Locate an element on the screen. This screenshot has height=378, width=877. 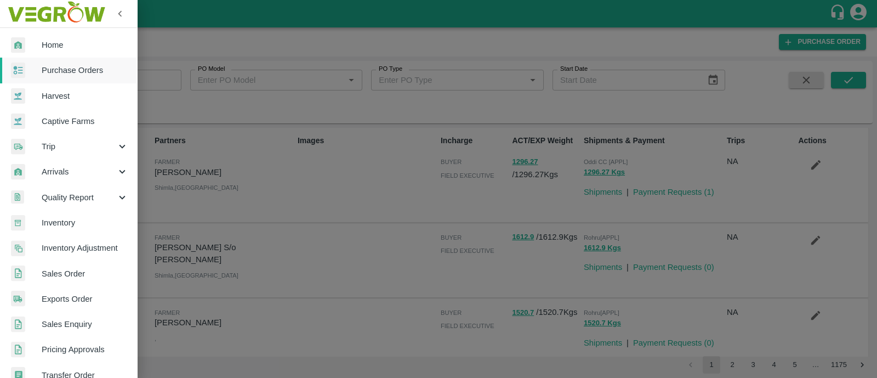
span: Sales Order is located at coordinates (85, 274).